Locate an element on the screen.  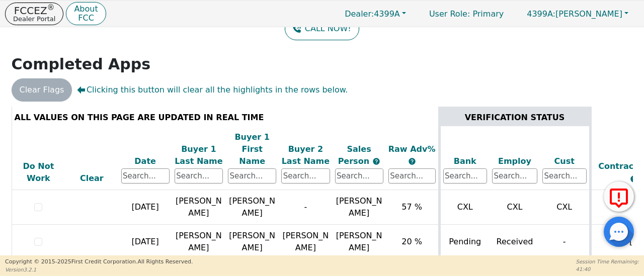
a: Dealer:4399A is located at coordinates (375, 13).